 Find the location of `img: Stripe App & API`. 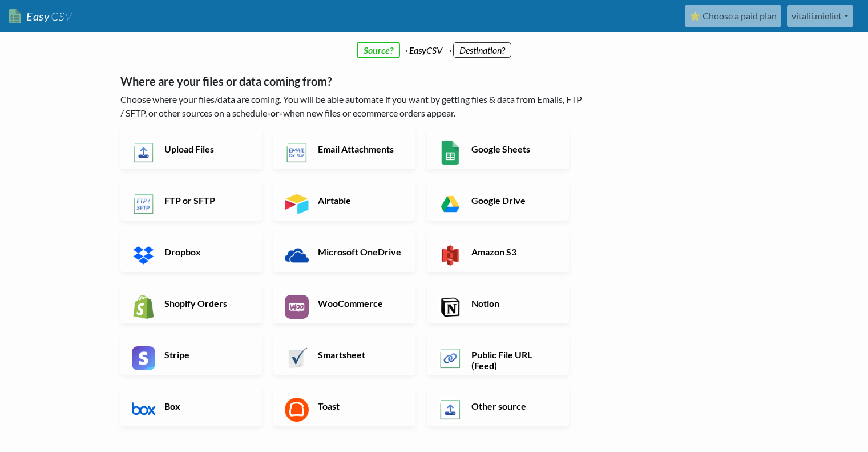

img: Stripe App & API is located at coordinates (144, 358).